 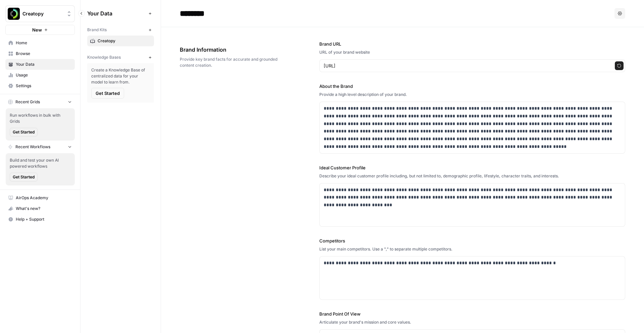 What do you see at coordinates (40, 43) in the screenshot?
I see `a: Home` at bounding box center [40, 43].